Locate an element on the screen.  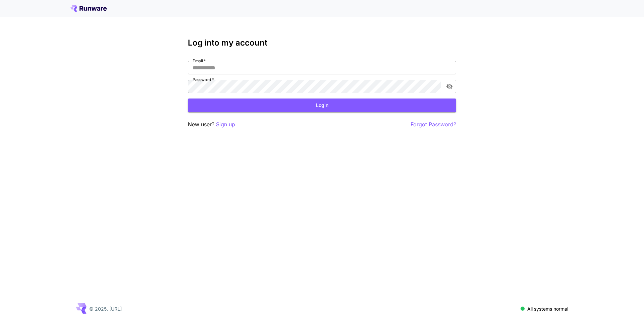
button: Forgot Password? is located at coordinates (433, 124).